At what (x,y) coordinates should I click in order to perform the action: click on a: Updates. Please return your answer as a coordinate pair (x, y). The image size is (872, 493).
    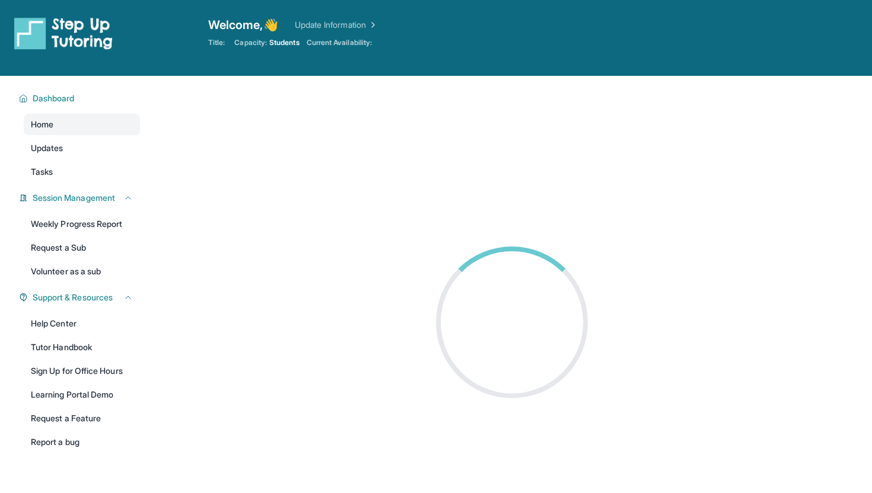
    Looking at the image, I should click on (82, 148).